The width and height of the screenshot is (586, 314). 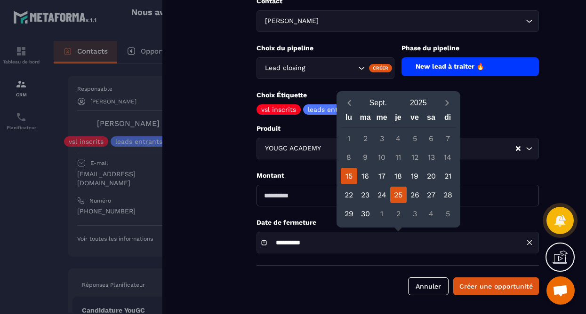 What do you see at coordinates (279, 110) in the screenshot?
I see `p: vsl inscrits` at bounding box center [279, 110].